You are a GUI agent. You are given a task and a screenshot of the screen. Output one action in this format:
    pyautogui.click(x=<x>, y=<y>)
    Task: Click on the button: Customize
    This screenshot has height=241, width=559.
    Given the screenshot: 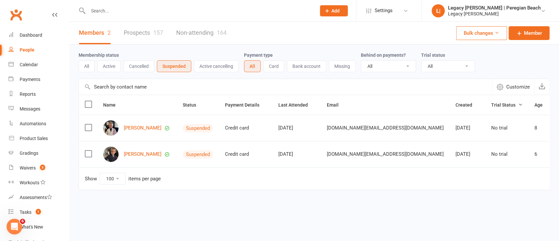 What is the action you would take?
    pyautogui.click(x=513, y=87)
    